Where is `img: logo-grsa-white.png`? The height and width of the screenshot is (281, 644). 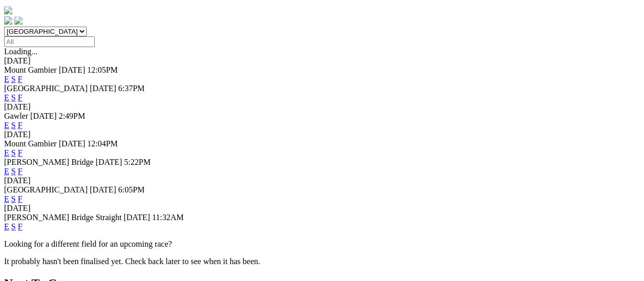
img: logo-grsa-white.png is located at coordinates (8, 10).